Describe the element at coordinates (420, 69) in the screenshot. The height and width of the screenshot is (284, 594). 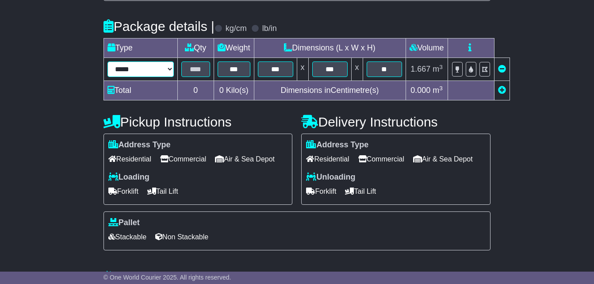
I see `span: 1.667` at that location.